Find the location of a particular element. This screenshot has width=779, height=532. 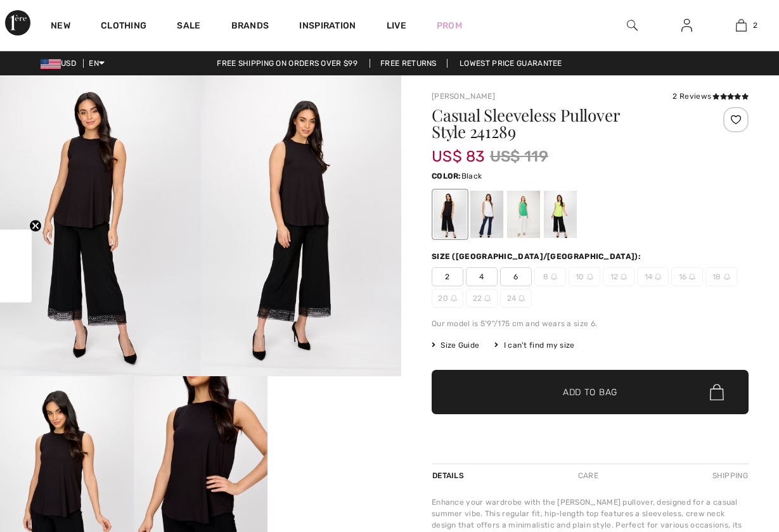

a: Clothing is located at coordinates (124, 27).